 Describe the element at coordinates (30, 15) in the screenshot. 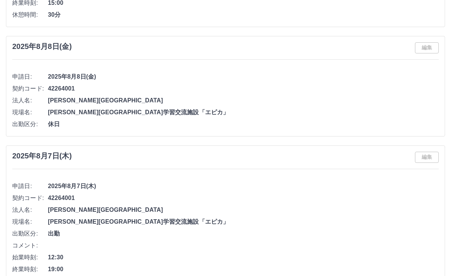

I see `span: 休憩時間:` at that location.